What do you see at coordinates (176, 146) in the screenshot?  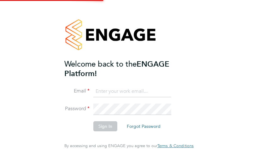 I see `span: Terms & Conditions` at bounding box center [176, 146].